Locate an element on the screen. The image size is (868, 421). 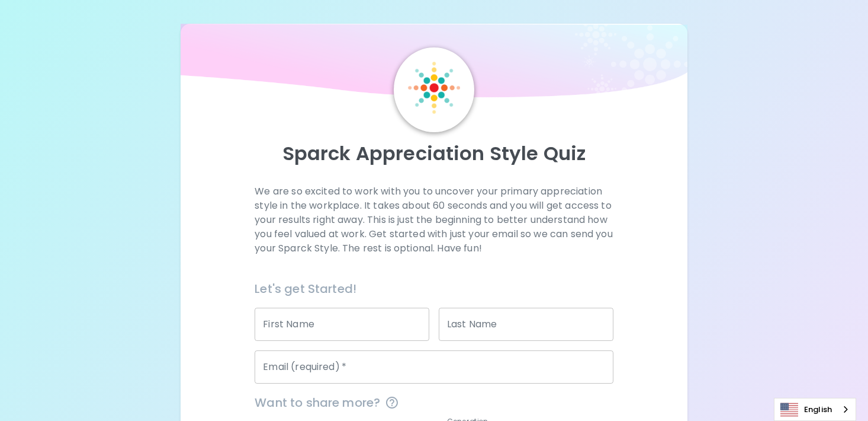
img: Sparck Logo is located at coordinates (434, 88).